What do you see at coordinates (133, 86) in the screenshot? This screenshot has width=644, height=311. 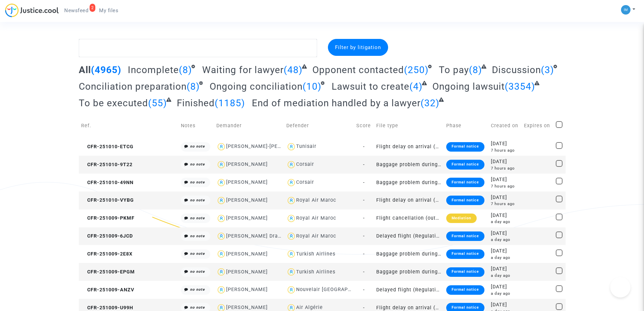 I see `span: Conciliation preparation` at bounding box center [133, 86].